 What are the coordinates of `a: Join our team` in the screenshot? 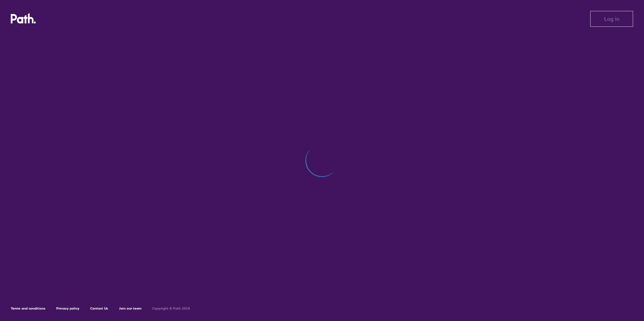 It's located at (130, 309).